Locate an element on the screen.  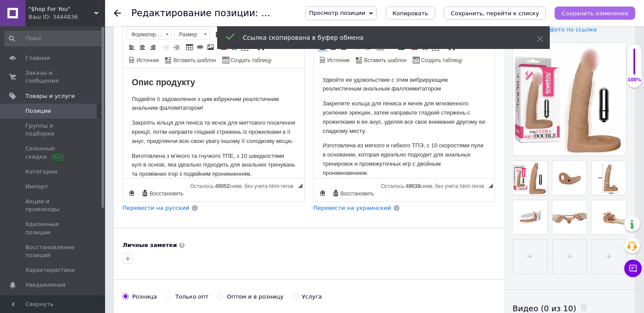
span: Видео (0 из 10) is located at coordinates (544, 309).